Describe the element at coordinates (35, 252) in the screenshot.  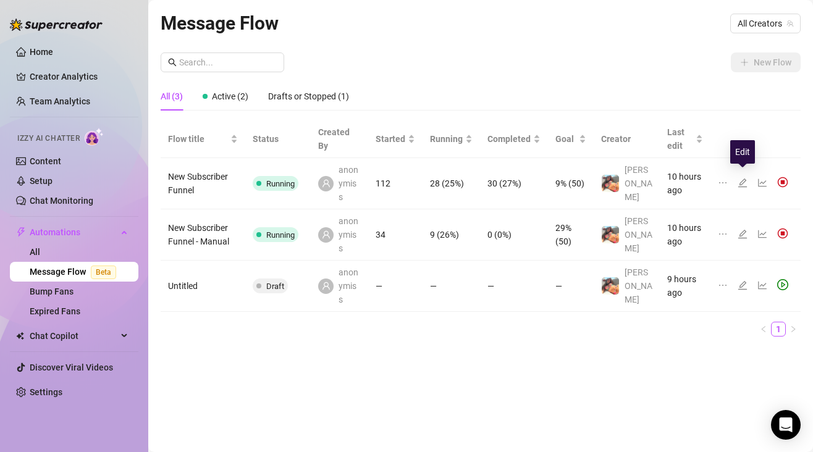
I see `a: All` at that location.